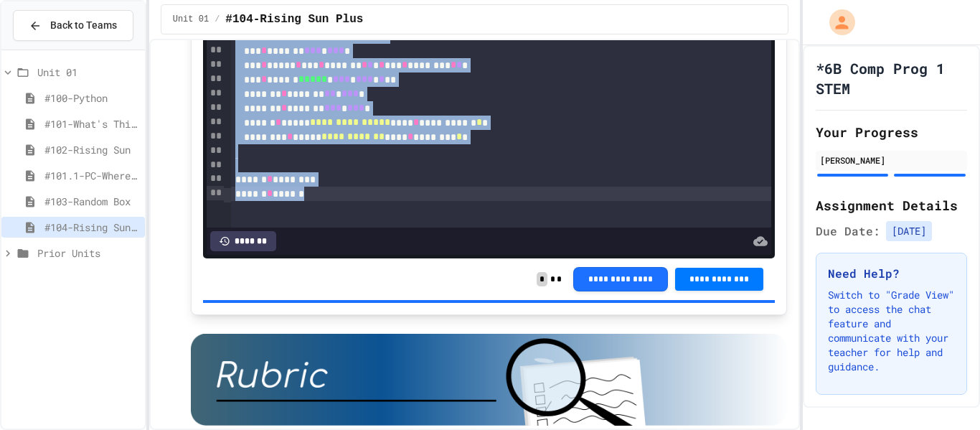 This screenshot has height=430, width=980. I want to click on span: #101.1-PC-Where am I?, so click(91, 175).